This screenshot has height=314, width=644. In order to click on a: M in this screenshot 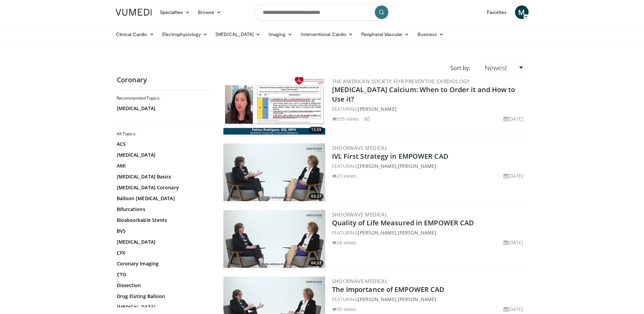, I will do `click(522, 12)`.